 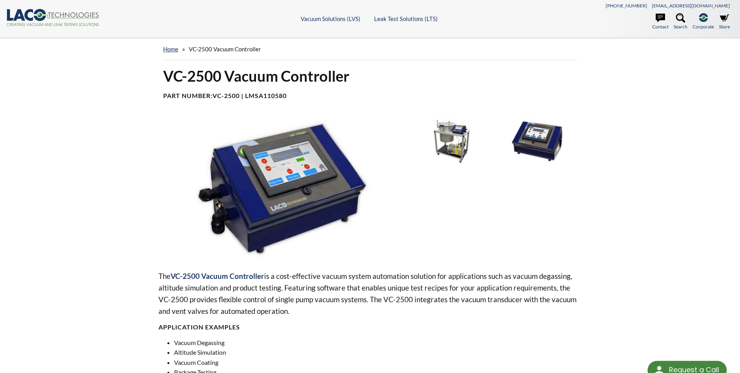 What do you see at coordinates (370, 96) in the screenshot?
I see `h4: Part Number:` at bounding box center [370, 96].